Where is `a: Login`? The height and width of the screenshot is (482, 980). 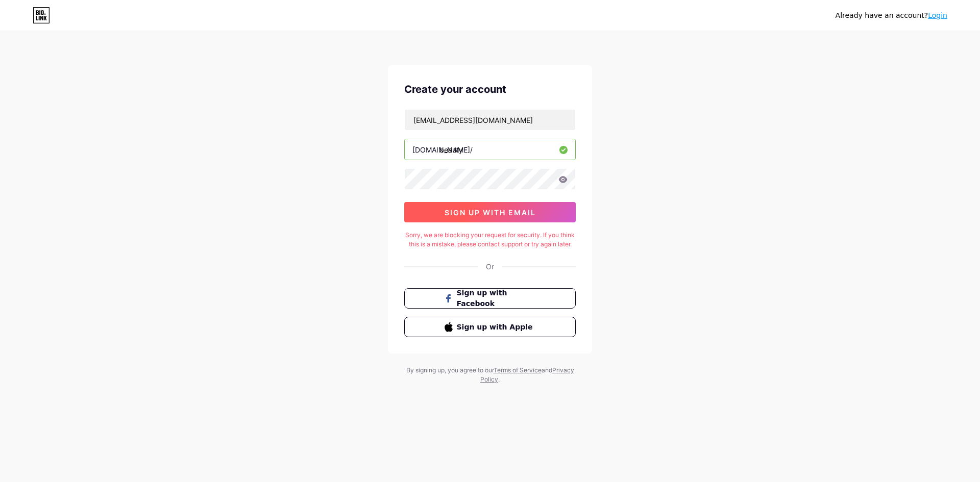
a: Login is located at coordinates (938, 15).